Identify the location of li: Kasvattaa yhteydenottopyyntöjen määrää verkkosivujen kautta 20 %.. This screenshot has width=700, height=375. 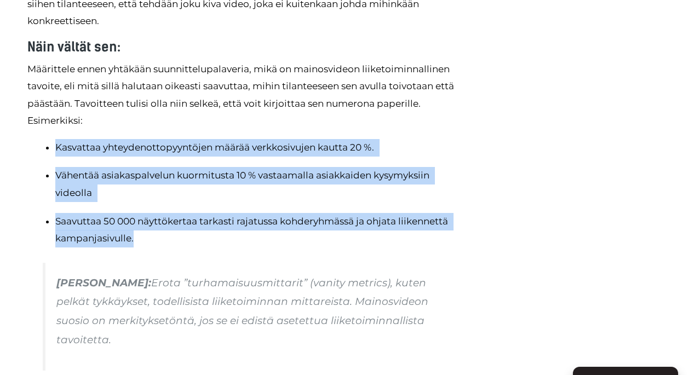
(258, 148).